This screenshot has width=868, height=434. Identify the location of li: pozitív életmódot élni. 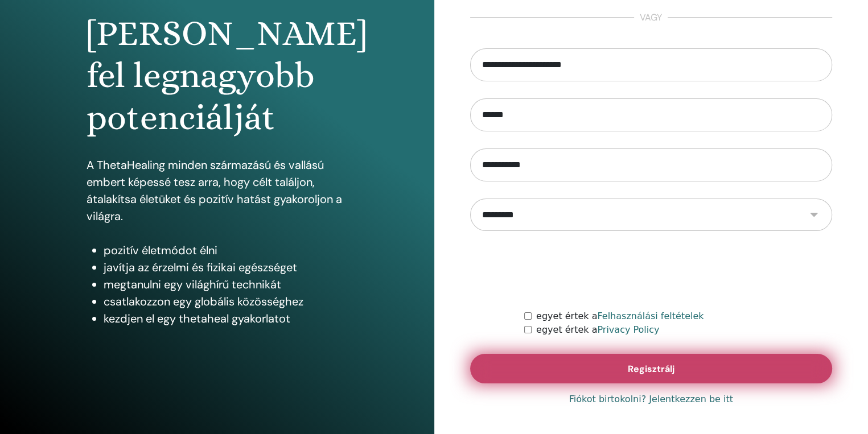
(225, 250).